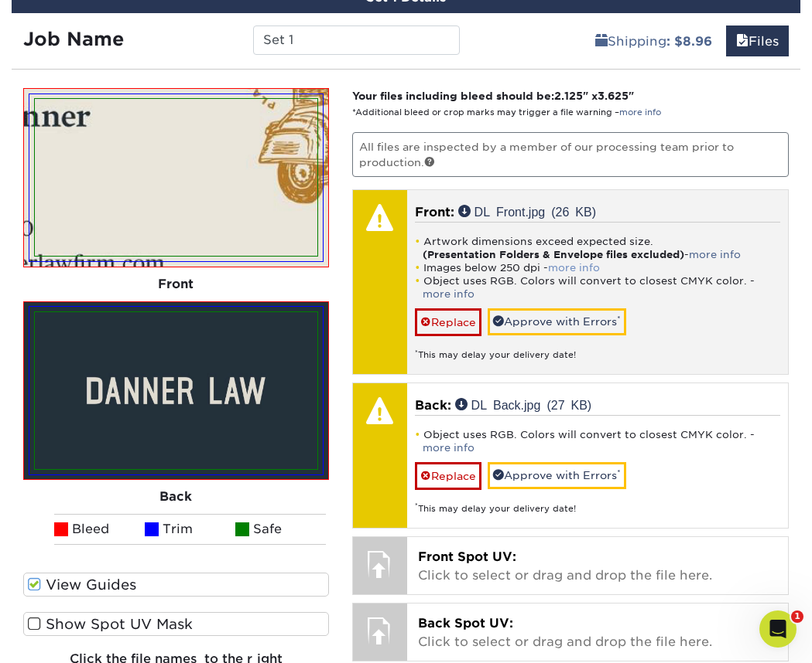 The height and width of the screenshot is (663, 812). What do you see at coordinates (433, 405) in the screenshot?
I see `span: Back:` at bounding box center [433, 405].